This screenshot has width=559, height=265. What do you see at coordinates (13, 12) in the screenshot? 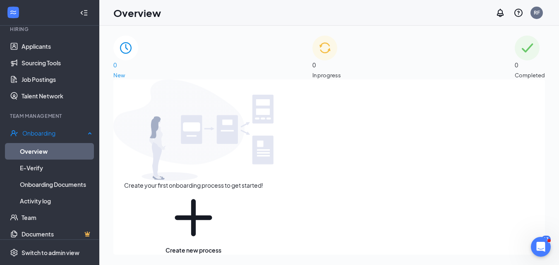
I see `svg: WorkstreamLogo` at bounding box center [13, 12].